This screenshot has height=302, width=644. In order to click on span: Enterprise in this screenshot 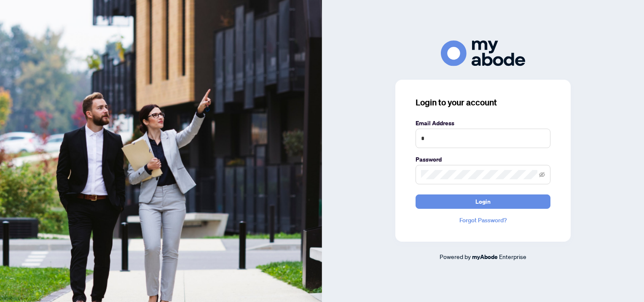, I will do `click(513, 256)`.